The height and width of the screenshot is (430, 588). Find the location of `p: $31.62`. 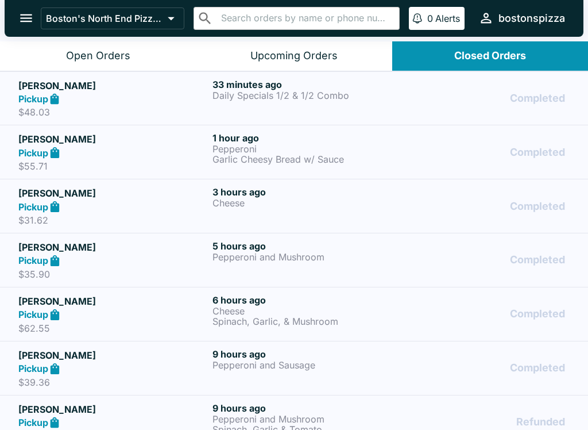

p: $31.62 is located at coordinates (113, 220).